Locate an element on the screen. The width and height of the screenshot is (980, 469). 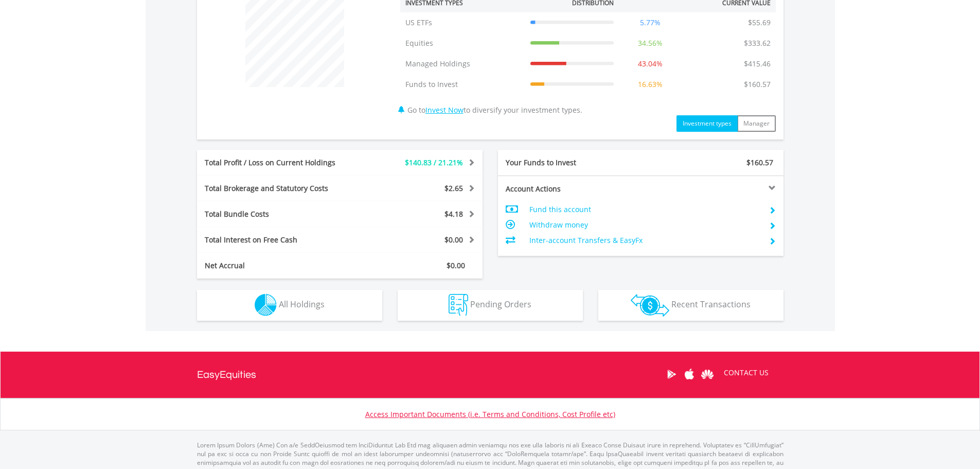
span: $2.65 is located at coordinates (454, 188).